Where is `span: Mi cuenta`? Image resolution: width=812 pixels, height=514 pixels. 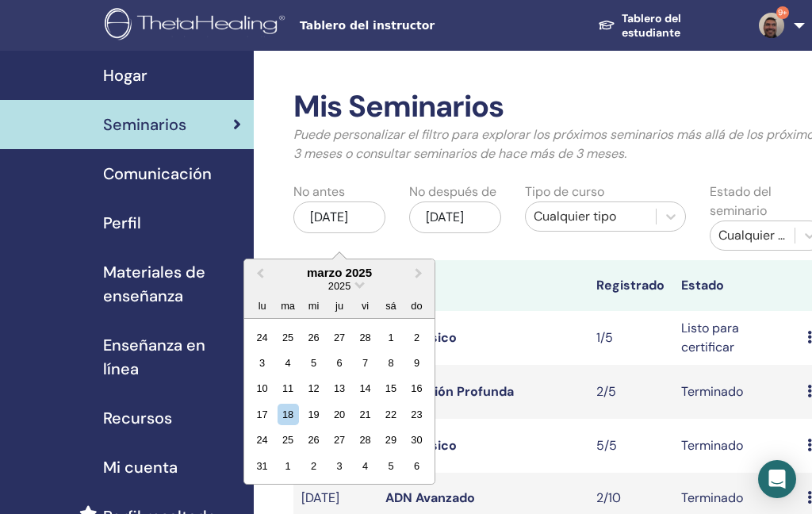
span: Mi cuenta is located at coordinates (140, 467).